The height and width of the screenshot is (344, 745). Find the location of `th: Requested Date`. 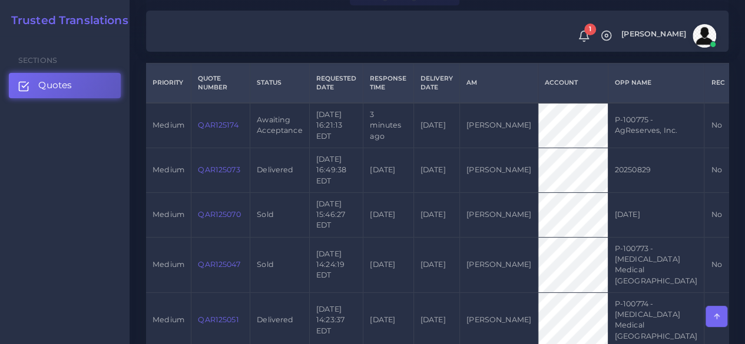

th: Requested Date is located at coordinates (335, 83).